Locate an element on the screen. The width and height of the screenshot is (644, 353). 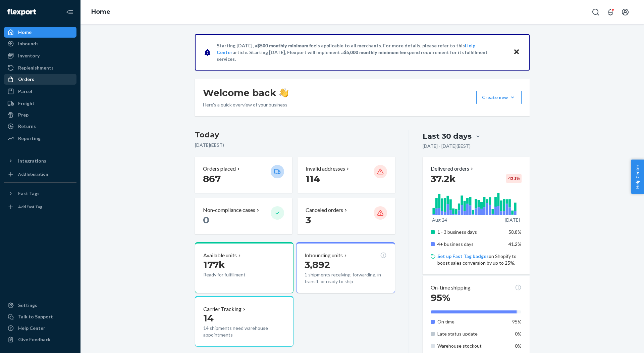
button: Non-compliance cases 0 is located at coordinates (244, 216).